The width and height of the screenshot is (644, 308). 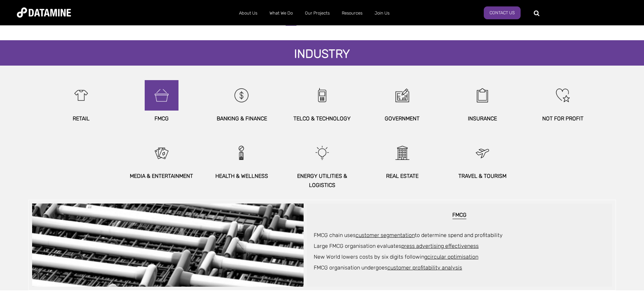 I want to click on span: New World lowers costs by six digits following, so click(x=396, y=257).